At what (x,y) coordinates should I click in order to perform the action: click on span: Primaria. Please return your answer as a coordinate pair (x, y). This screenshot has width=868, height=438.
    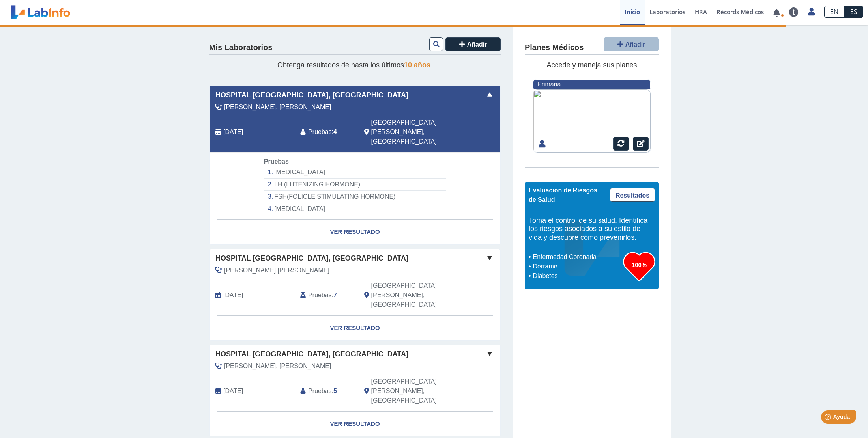
    Looking at the image, I should click on (549, 84).